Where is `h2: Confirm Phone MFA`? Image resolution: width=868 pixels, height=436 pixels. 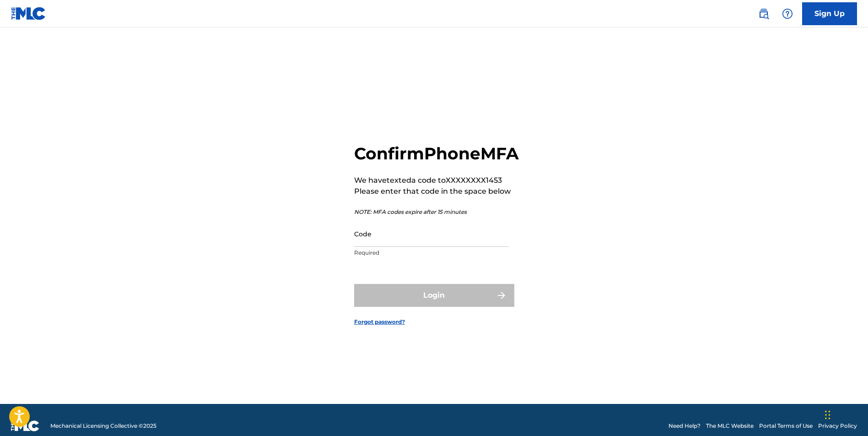 h2: Confirm Phone MFA is located at coordinates (436, 154).